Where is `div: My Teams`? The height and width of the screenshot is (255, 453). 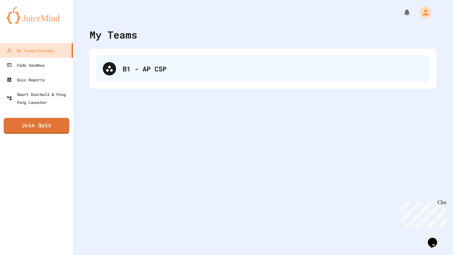 div: My Teams is located at coordinates (114, 35).